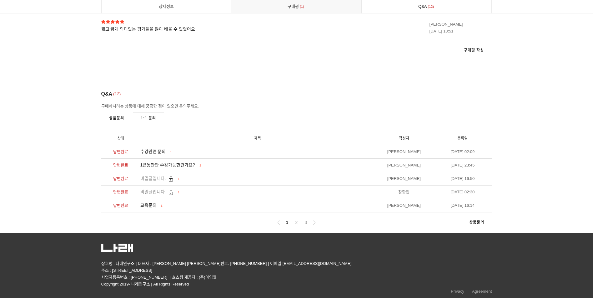 The height and width of the screenshot is (298, 593). What do you see at coordinates (482, 291) in the screenshot?
I see `span: Agreement` at bounding box center [482, 291].